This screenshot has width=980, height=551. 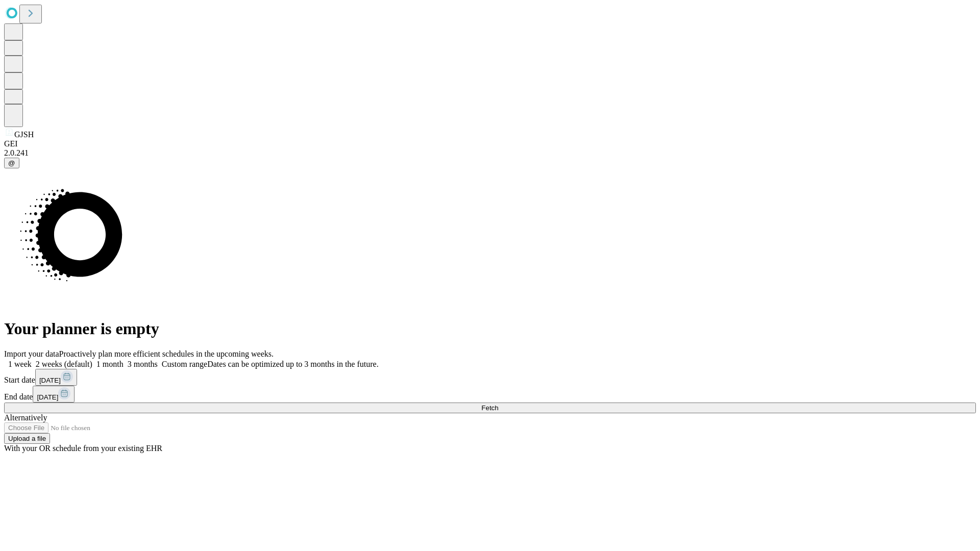 I want to click on div: GEI, so click(x=490, y=144).